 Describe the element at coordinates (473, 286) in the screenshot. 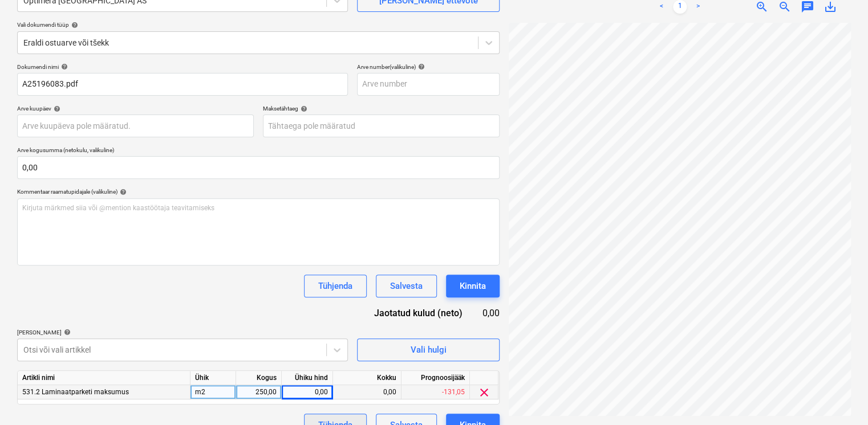

I see `div: Kinnita` at that location.